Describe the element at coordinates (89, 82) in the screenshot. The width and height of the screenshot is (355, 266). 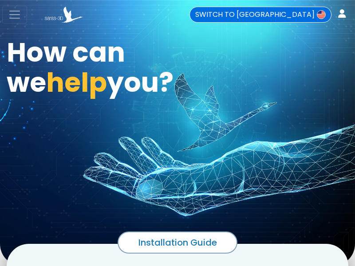
I see `h1: we you?` at that location.